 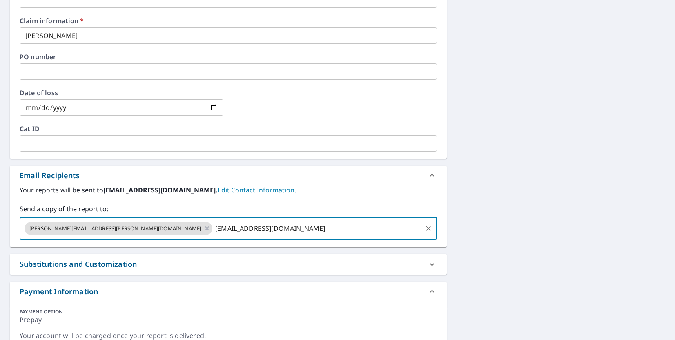 I want to click on label: Send a copy of the report to:, so click(x=228, y=209).